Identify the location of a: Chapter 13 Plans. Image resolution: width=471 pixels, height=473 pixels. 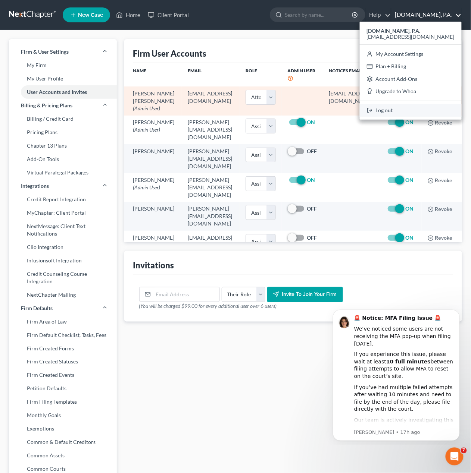
(63, 146).